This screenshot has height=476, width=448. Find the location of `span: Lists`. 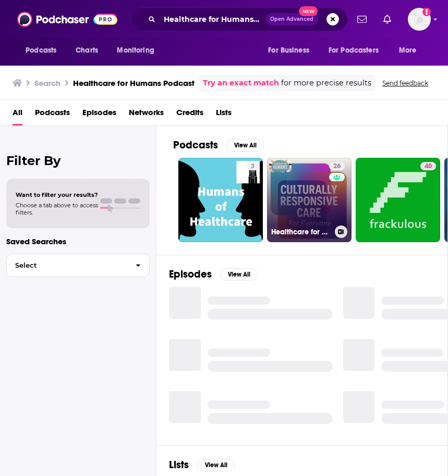

span: Lists is located at coordinates (224, 115).